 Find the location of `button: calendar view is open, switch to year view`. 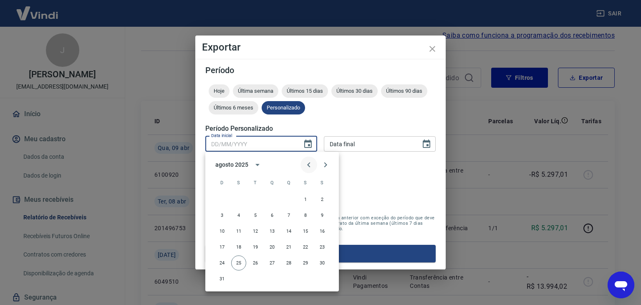

button: calendar view is open, switch to year view is located at coordinates (258, 164).